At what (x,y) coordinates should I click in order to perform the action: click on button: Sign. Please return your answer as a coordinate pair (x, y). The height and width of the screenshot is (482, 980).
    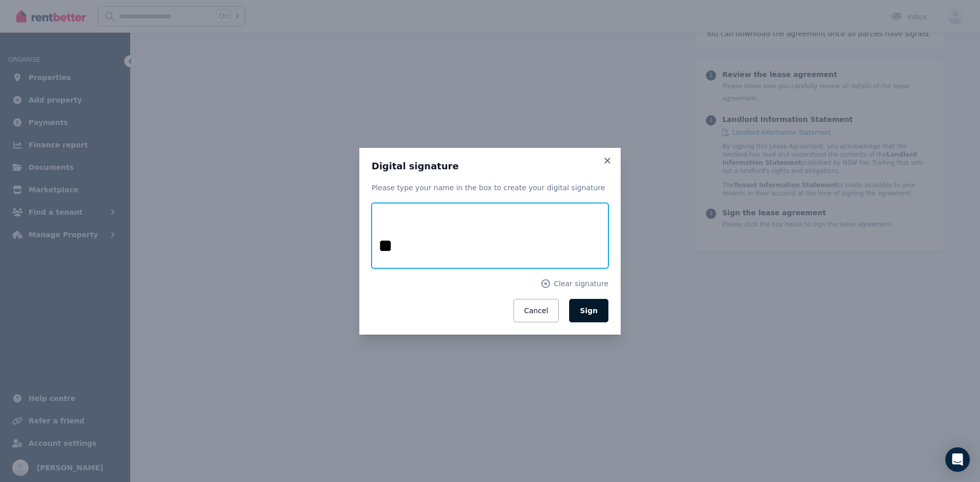
    Looking at the image, I should click on (589, 311).